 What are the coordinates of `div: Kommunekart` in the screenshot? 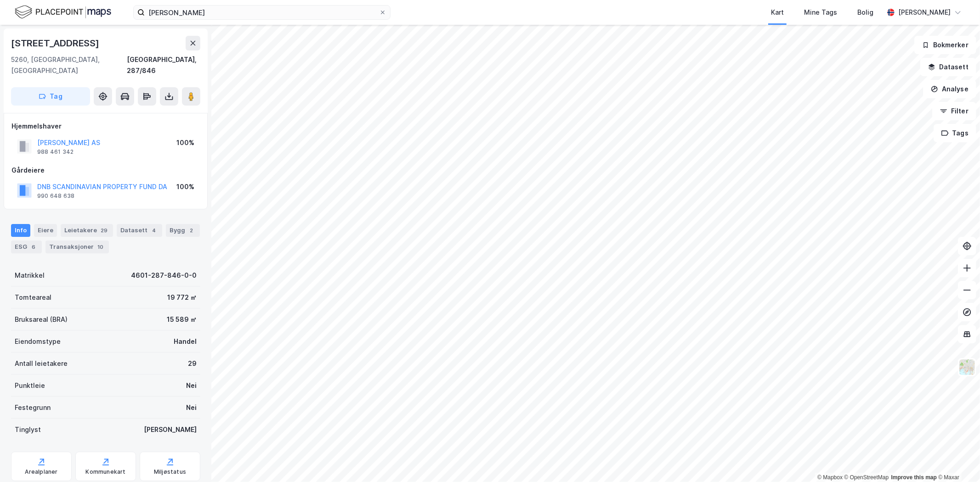 It's located at (105, 472).